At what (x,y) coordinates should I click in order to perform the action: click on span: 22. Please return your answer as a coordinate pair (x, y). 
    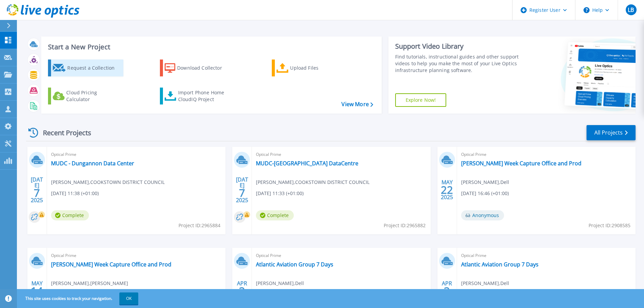
    Looking at the image, I should click on (447, 190).